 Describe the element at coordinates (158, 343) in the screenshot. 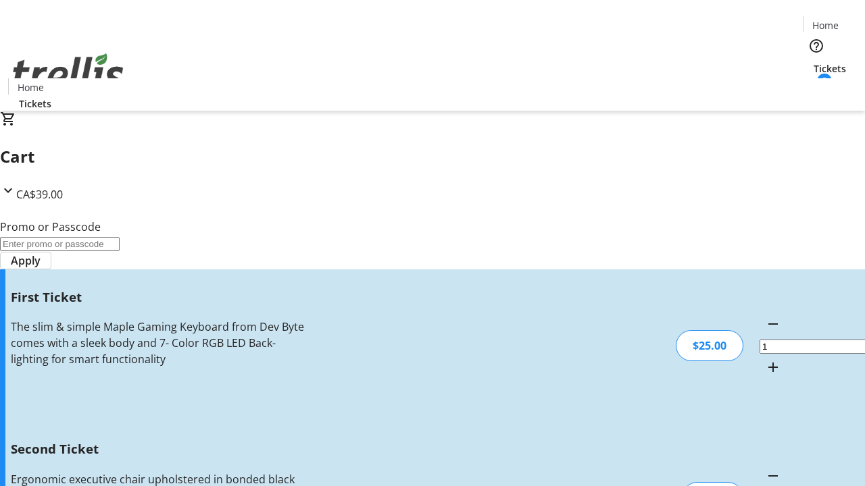

I see `div: The slim & simple Maple Gaming Keyboard from Dev Byte comes with a sleek body and 7- Color RGB LE...` at that location.